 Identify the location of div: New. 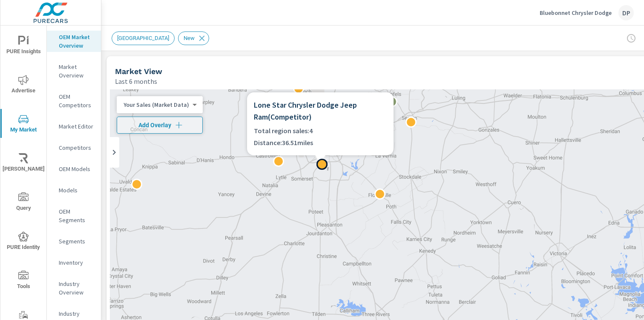
(193, 38).